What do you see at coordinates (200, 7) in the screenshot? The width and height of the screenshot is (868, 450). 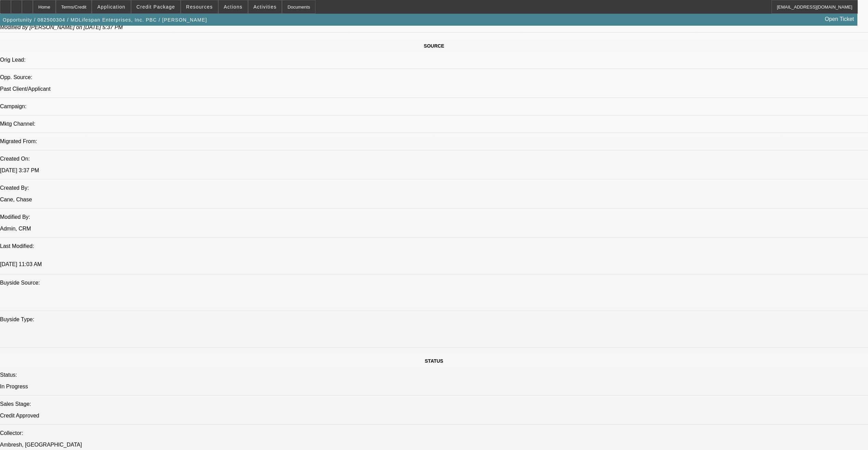 I see `button: Resources` at bounding box center [200, 7].